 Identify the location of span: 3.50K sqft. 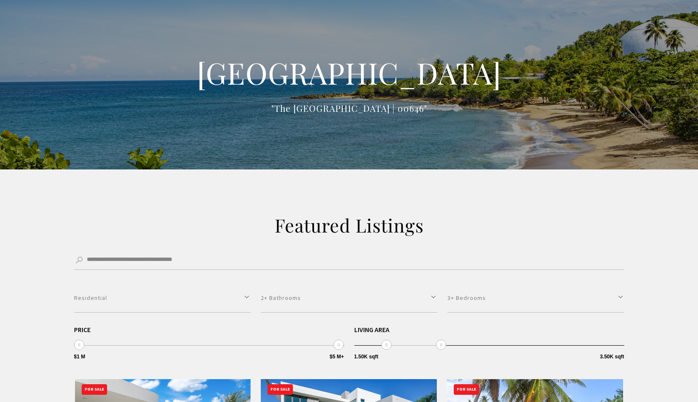
(612, 357).